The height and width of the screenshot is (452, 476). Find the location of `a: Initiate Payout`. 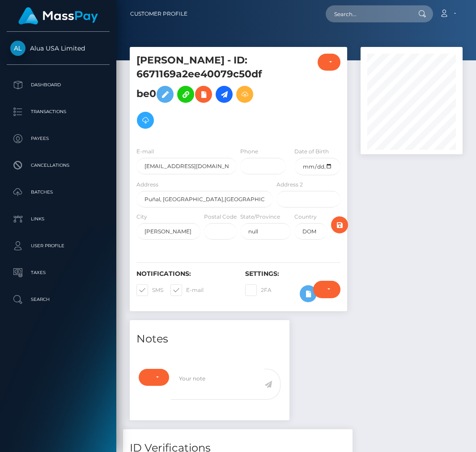

a: Initiate Payout is located at coordinates (224, 94).